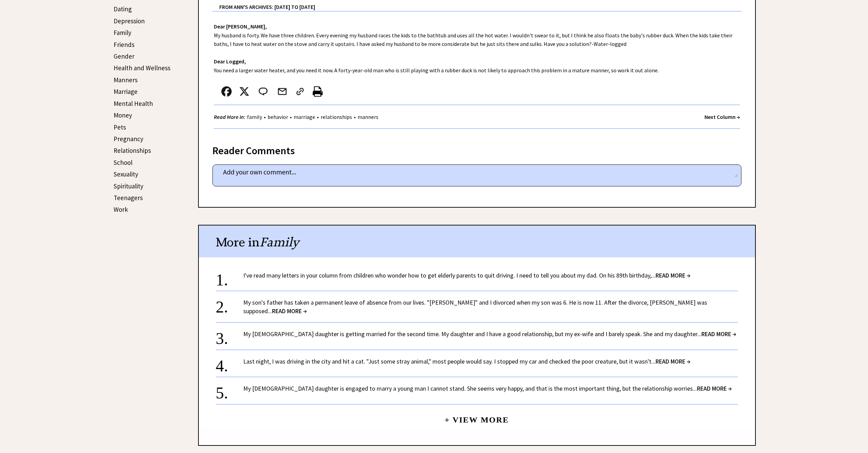  I want to click on a: manners, so click(368, 117).